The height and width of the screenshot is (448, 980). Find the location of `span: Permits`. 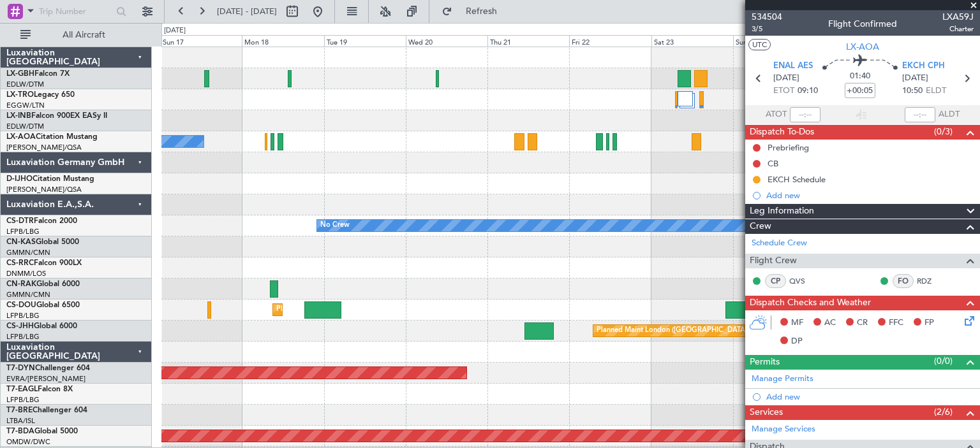

span: Permits is located at coordinates (764, 362).